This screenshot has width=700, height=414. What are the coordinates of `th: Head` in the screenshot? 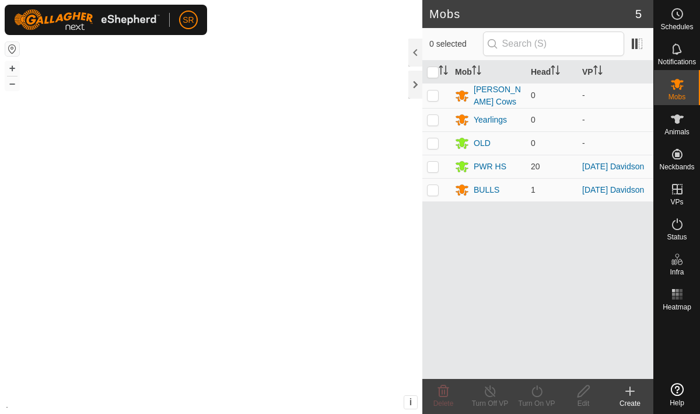 It's located at (552, 72).